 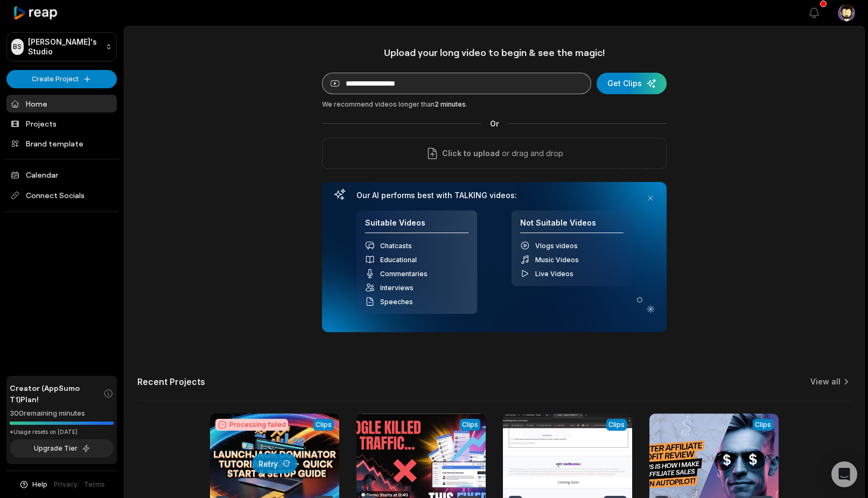 What do you see at coordinates (62, 414) in the screenshot?
I see `div: 300 remaining minutes` at bounding box center [62, 414].